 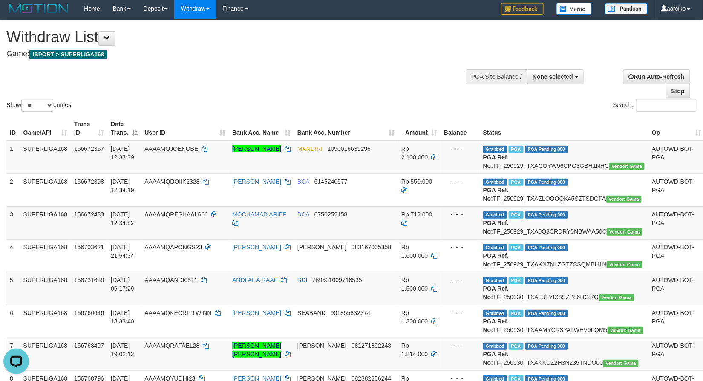 I want to click on span: Marked by aafsoumeymey, so click(x=516, y=346).